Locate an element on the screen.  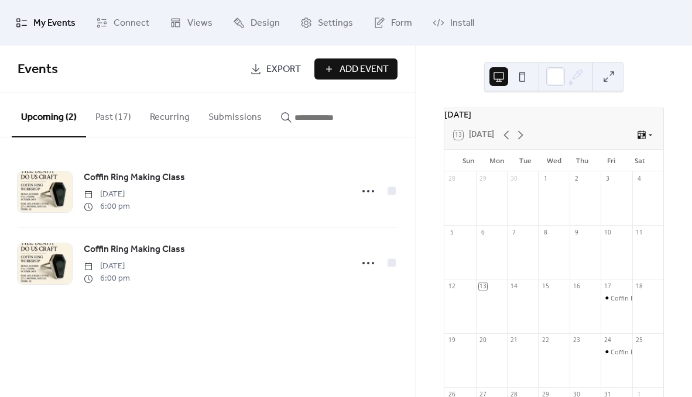
div: 15 is located at coordinates (545, 287).